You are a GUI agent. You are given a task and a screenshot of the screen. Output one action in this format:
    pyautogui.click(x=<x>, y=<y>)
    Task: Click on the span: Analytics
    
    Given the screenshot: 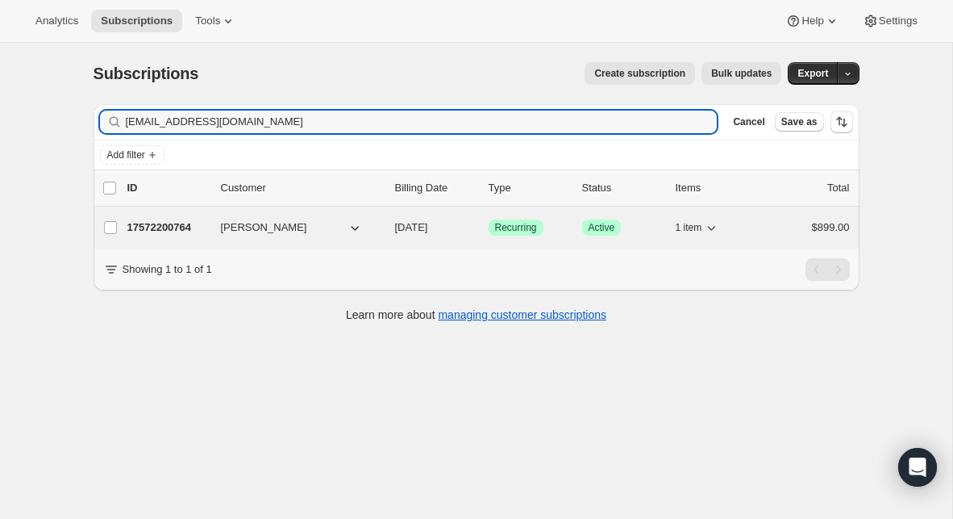 What is the action you would take?
    pyautogui.click(x=56, y=21)
    